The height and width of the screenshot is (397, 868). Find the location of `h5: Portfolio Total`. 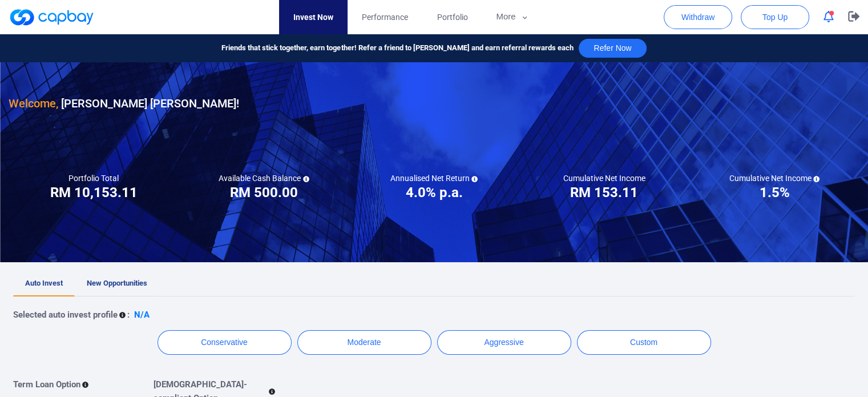

h5: Portfolio Total is located at coordinates (93, 179).